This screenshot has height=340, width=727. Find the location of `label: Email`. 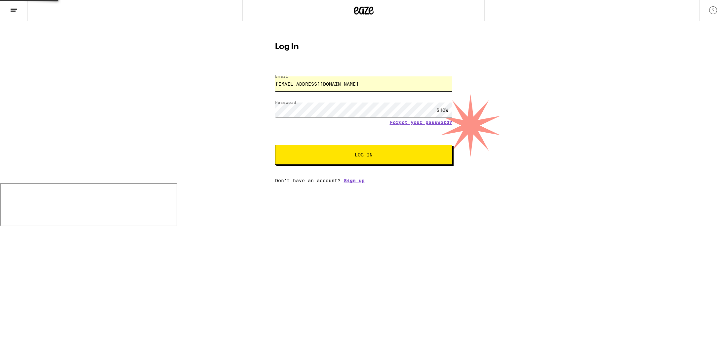

label: Email is located at coordinates (282, 76).